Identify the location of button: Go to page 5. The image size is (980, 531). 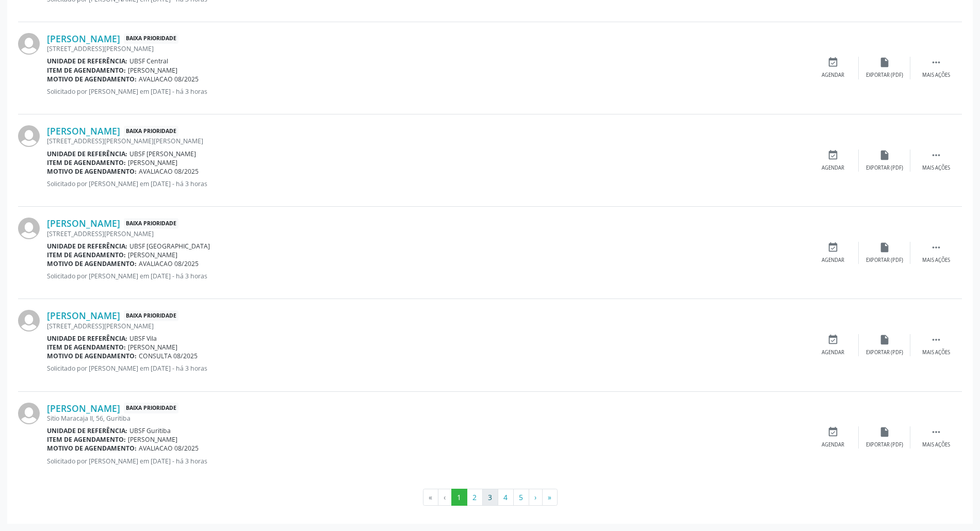
(521, 498).